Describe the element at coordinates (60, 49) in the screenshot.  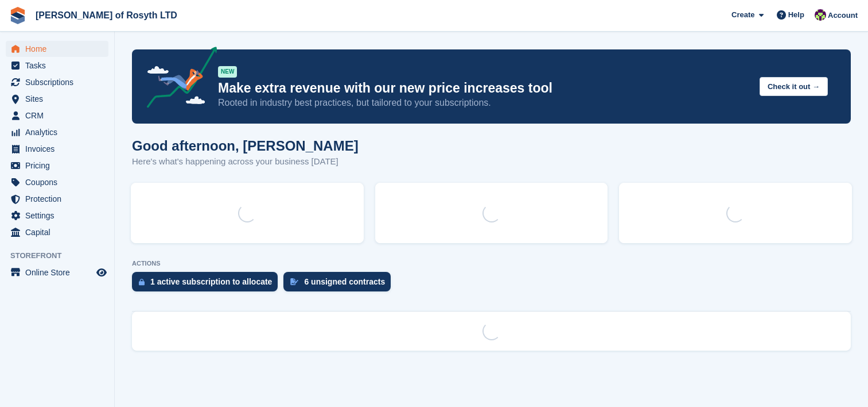
I see `span: Home` at that location.